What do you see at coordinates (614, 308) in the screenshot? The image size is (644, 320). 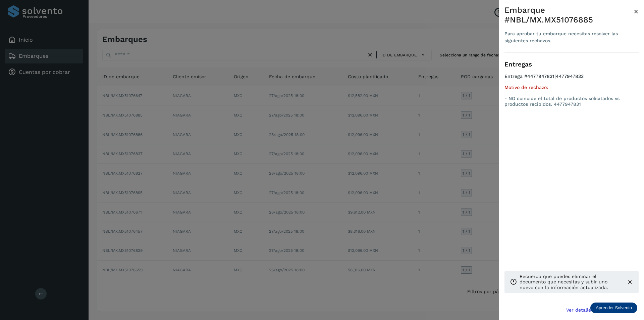 I see `p: Aprender Solvento` at bounding box center [614, 308].